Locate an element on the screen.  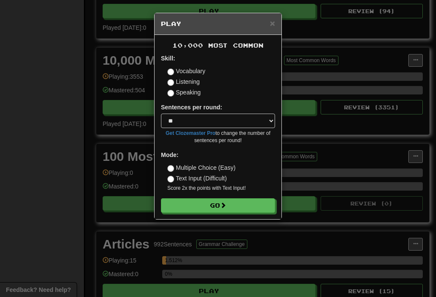
label: Multiple Choice (Easy) is located at coordinates (201, 168).